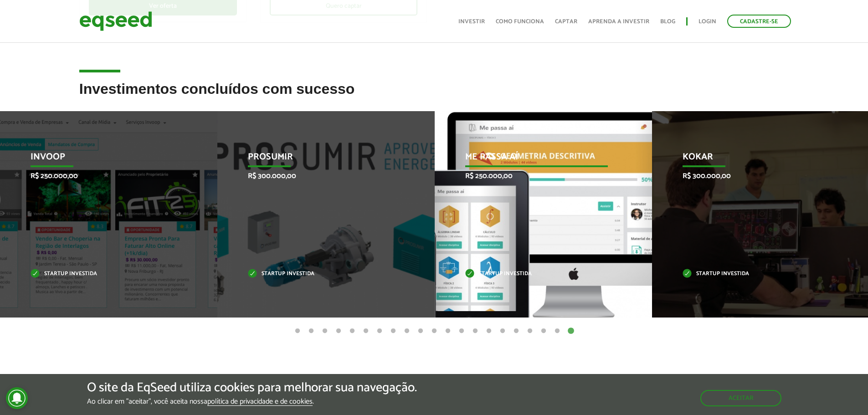  Describe the element at coordinates (448, 331) in the screenshot. I see `button: 12 of 21` at that location.